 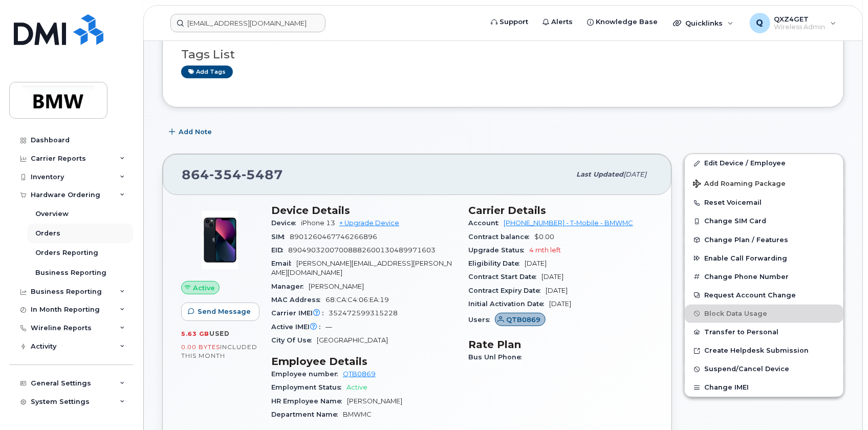 I want to click on button: Change SIM Card, so click(x=764, y=221).